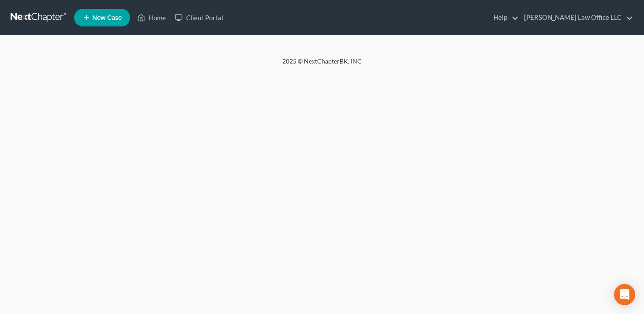 This screenshot has height=314, width=644. What do you see at coordinates (199, 17) in the screenshot?
I see `a: Client Portal` at bounding box center [199, 17].